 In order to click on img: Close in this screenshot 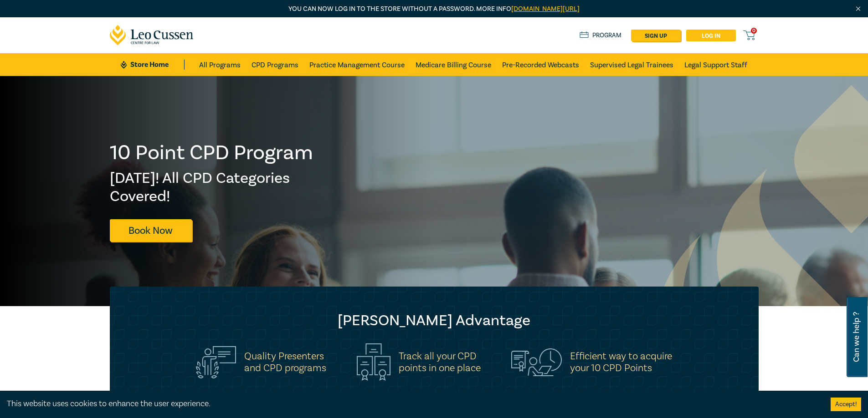, I will do `click(858, 8)`.